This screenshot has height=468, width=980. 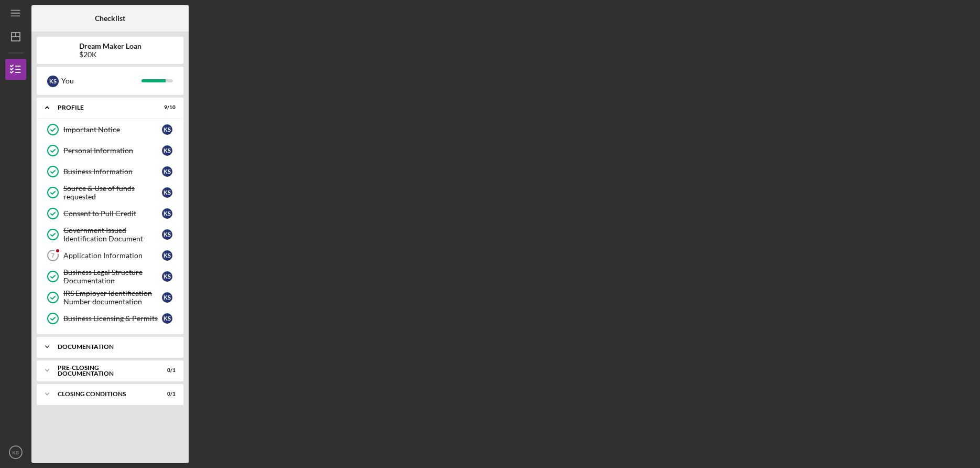 I want to click on div: Business Information, so click(x=113, y=172).